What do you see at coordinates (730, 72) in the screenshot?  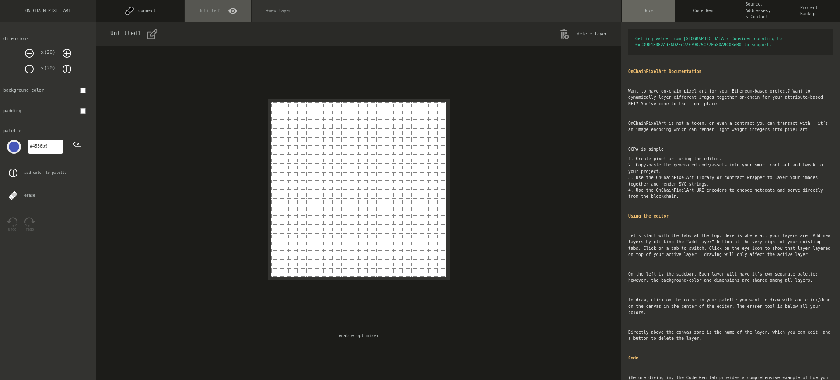 I see `span: OnChainPixelArt Documentation` at bounding box center [730, 72].